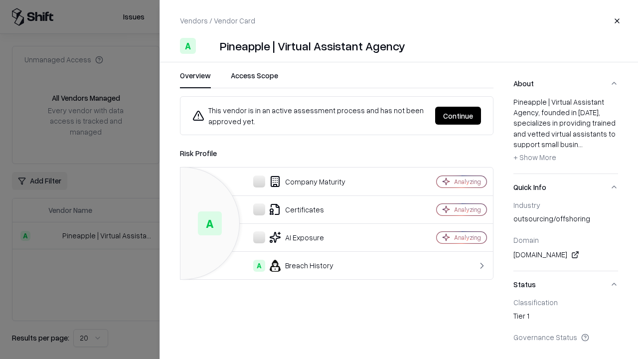  Describe the element at coordinates (535, 157) in the screenshot. I see `span: + Show More` at that location.